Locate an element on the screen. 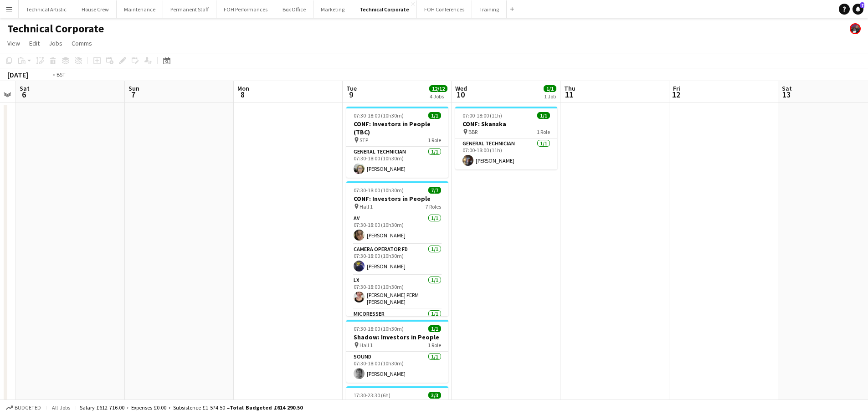 This screenshot has height=415, width=868. a: View is located at coordinates (13, 43).